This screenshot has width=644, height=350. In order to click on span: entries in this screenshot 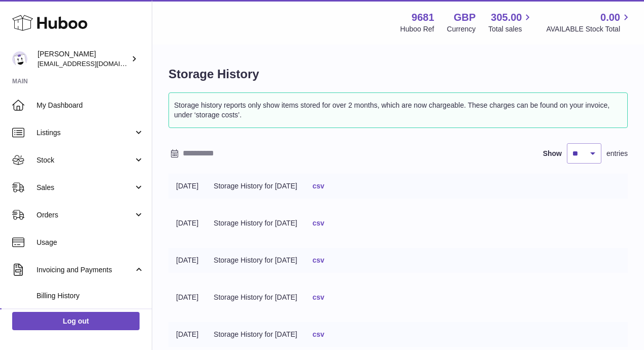, I will do `click(617, 154)`.